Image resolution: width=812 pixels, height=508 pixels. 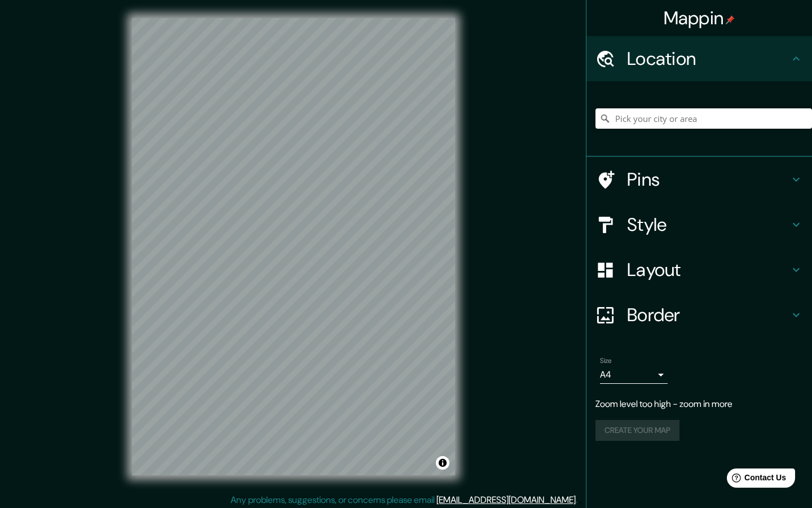 I want to click on div: Border, so click(x=699, y=315).